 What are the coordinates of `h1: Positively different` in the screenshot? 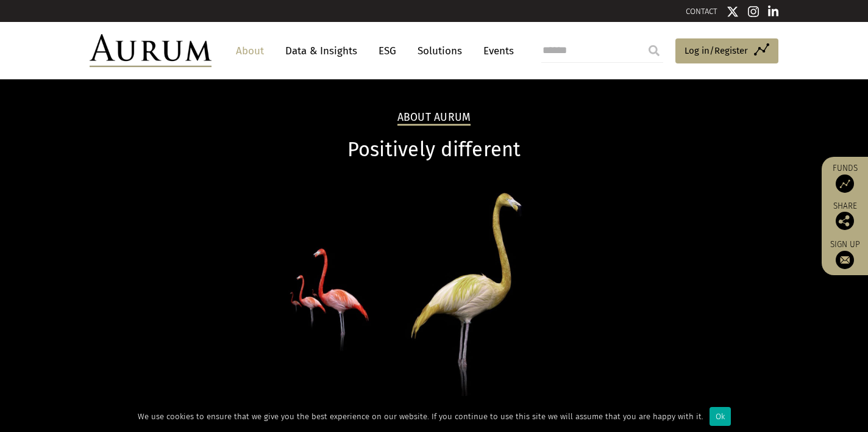 It's located at (434, 149).